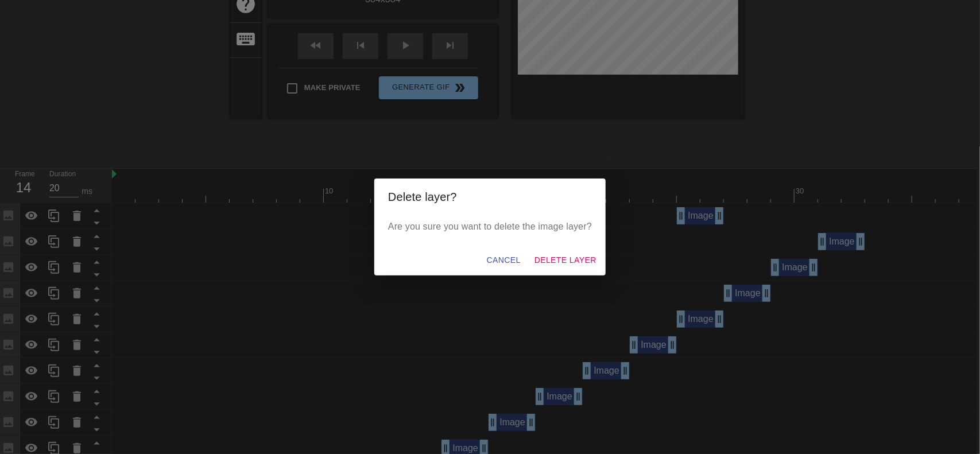  I want to click on h2: Delete layer?, so click(489, 197).